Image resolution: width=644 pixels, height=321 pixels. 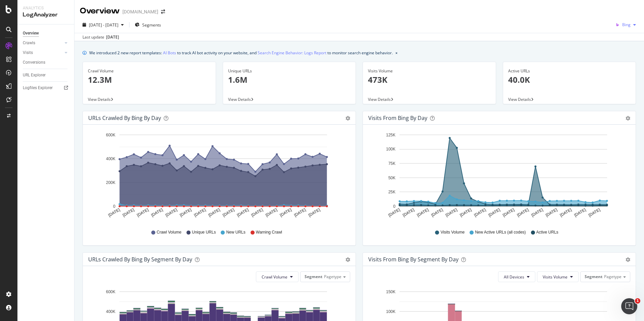 What do you see at coordinates (359, 53) in the screenshot?
I see `div: info banner` at bounding box center [359, 53].